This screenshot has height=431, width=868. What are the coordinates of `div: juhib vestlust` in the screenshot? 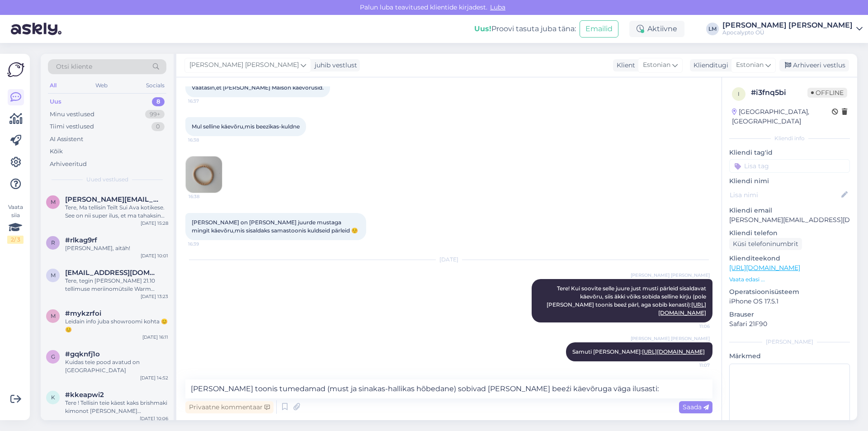 It's located at (334, 65).